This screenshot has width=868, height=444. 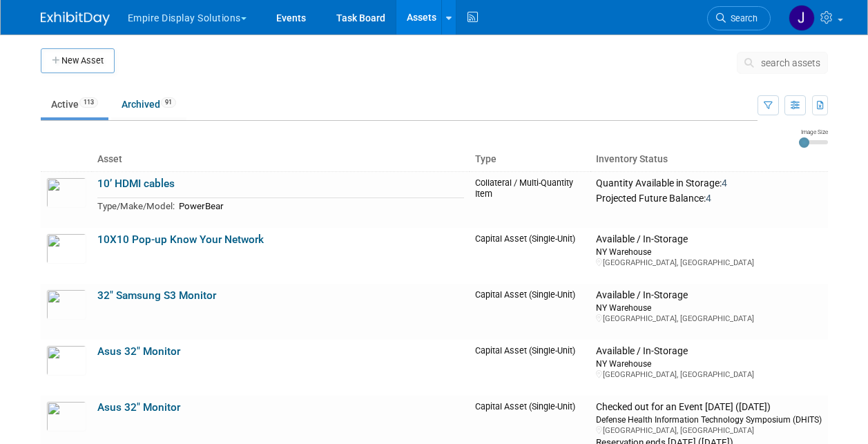 What do you see at coordinates (813, 132) in the screenshot?
I see `div: Image Size` at bounding box center [813, 132].